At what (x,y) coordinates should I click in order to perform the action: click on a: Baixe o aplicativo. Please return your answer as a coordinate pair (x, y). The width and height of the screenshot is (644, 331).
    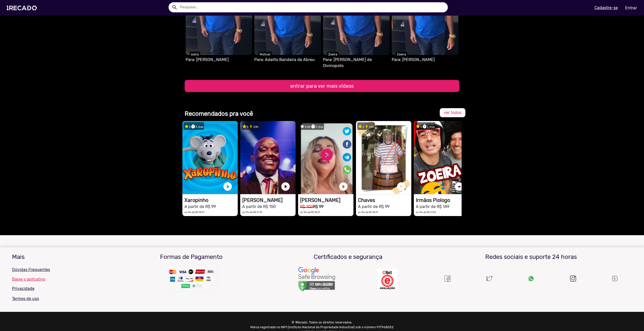
    Looking at the image, I should click on (61, 279).